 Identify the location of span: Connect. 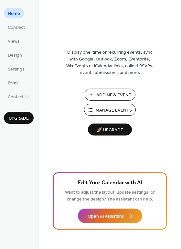
(16, 28).